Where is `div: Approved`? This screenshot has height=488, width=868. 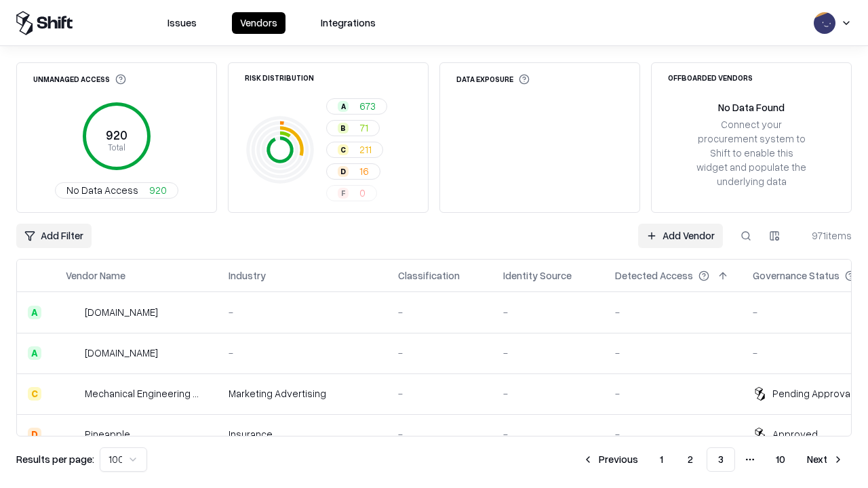
div: Approved is located at coordinates (795, 434).